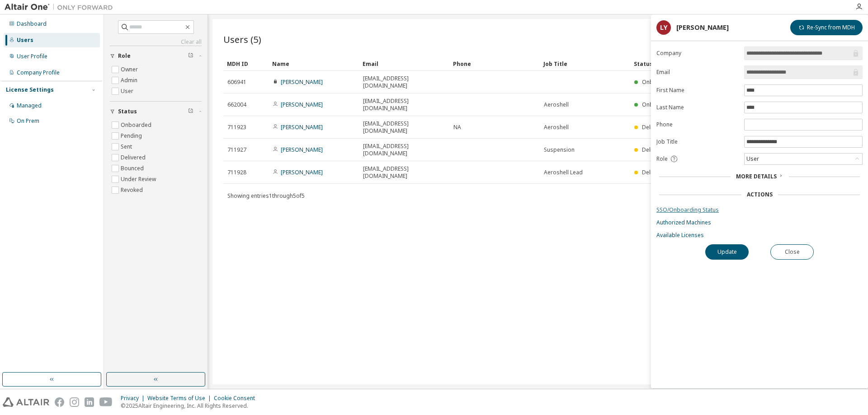  Describe the element at coordinates (756, 176) in the screenshot. I see `span: More Details` at that location.